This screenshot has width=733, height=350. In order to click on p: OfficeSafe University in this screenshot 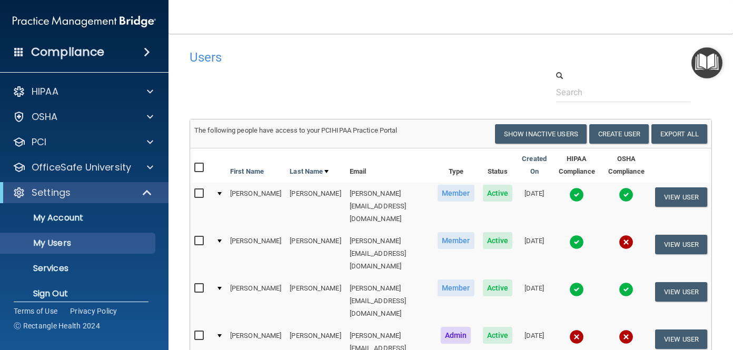, I will do `click(81, 167)`.